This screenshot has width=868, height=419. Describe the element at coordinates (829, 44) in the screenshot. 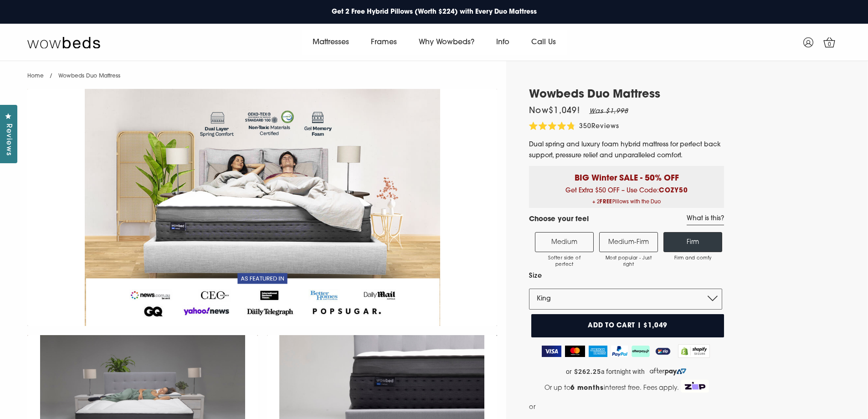

I see `span: 0` at that location.